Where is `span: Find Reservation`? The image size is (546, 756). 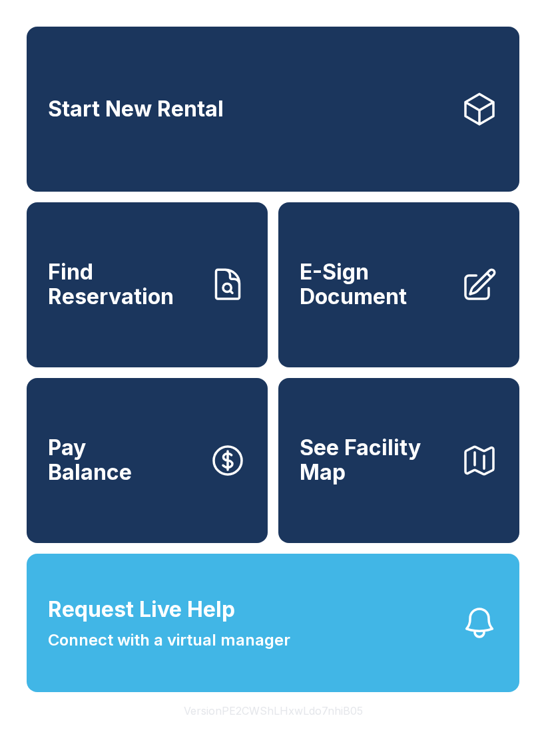 span: Find Reservation is located at coordinates (123, 284).